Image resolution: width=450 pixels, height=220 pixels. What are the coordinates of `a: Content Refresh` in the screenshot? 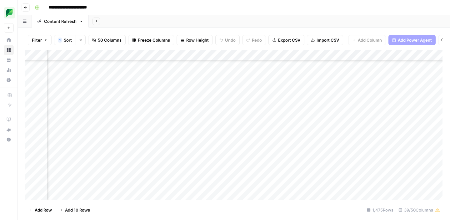 It's located at (60, 21).